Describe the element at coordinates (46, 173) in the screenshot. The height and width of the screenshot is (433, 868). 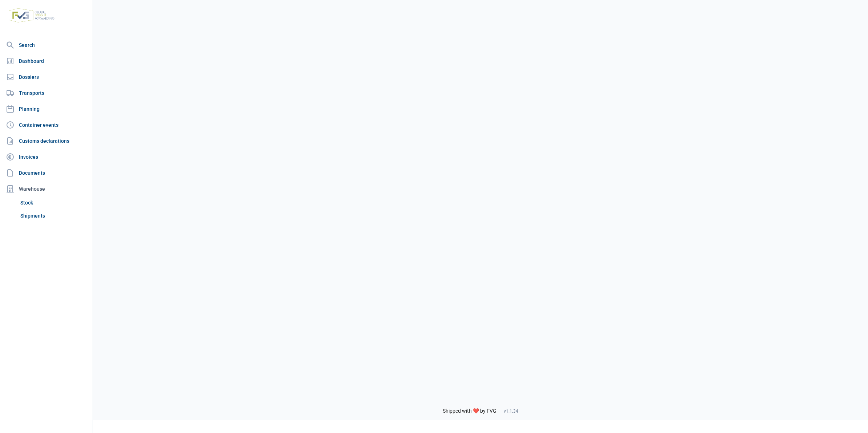
I see `a: Documents` at that location.